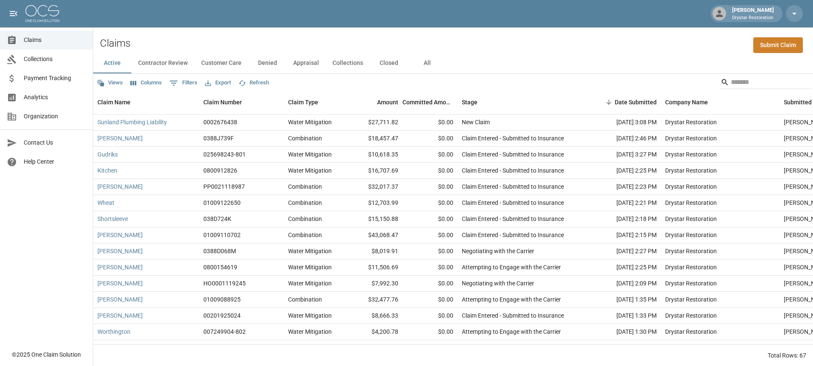  I want to click on div: Company Name, so click(721, 102).